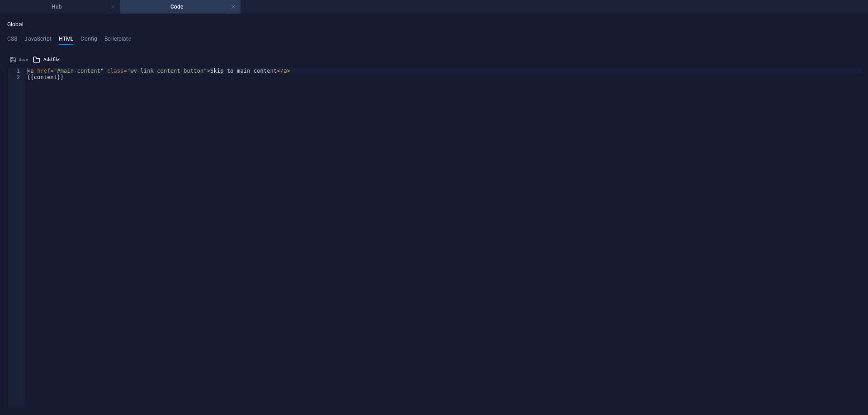  Describe the element at coordinates (51, 60) in the screenshot. I see `span: Add file` at that location.